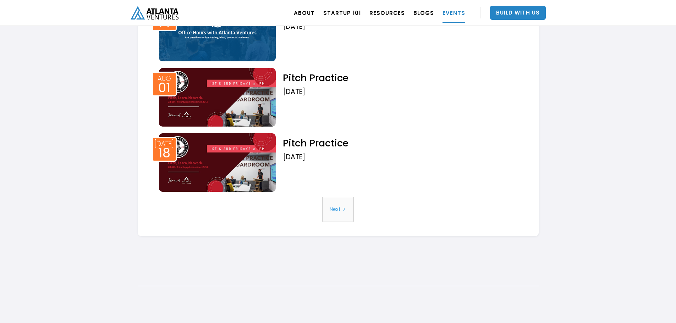 Image resolution: width=676 pixels, height=323 pixels. What do you see at coordinates (338, 209) in the screenshot?
I see `div: List` at bounding box center [338, 209].